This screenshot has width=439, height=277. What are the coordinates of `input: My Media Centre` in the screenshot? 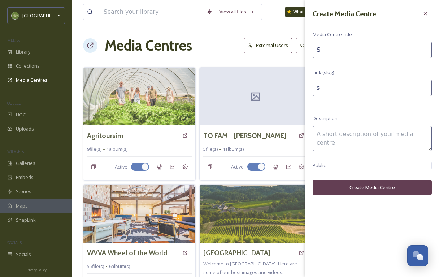 It's located at (372, 50).